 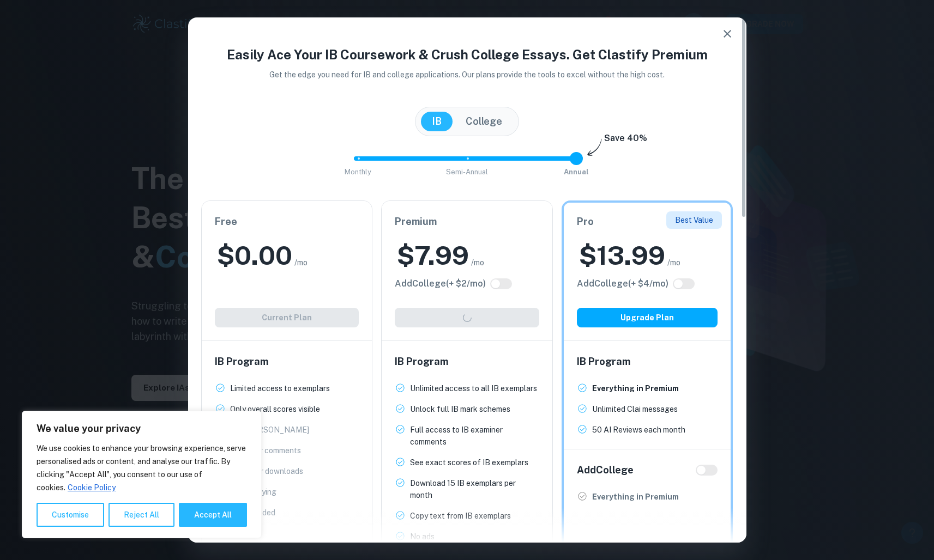 What do you see at coordinates (626, 141) in the screenshot?
I see `h6: Save 40%` at bounding box center [626, 141].